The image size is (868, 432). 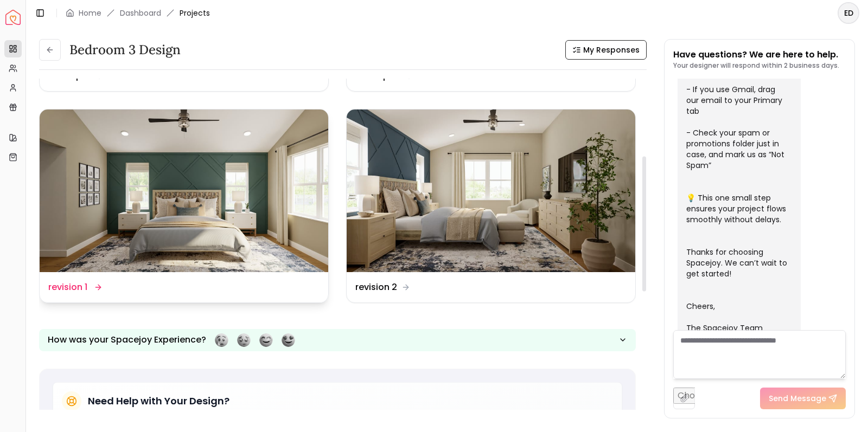 I want to click on img: Spacejoy Logo, so click(x=13, y=17).